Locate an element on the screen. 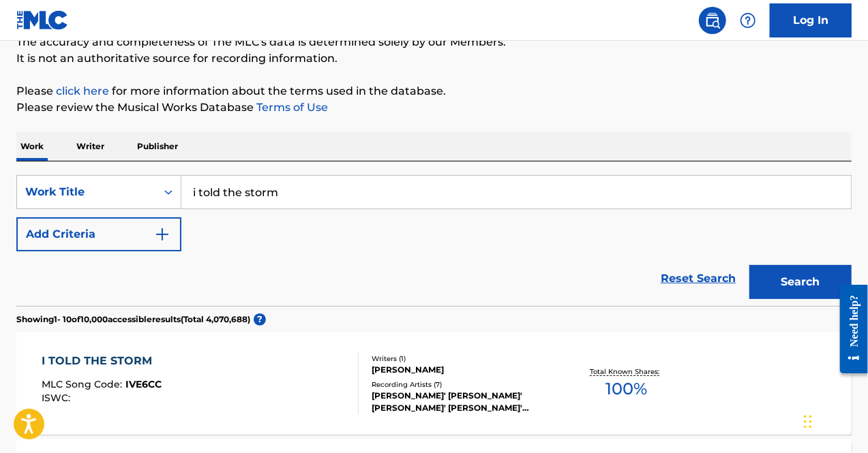  div: Need help? is located at coordinates (24, 47).